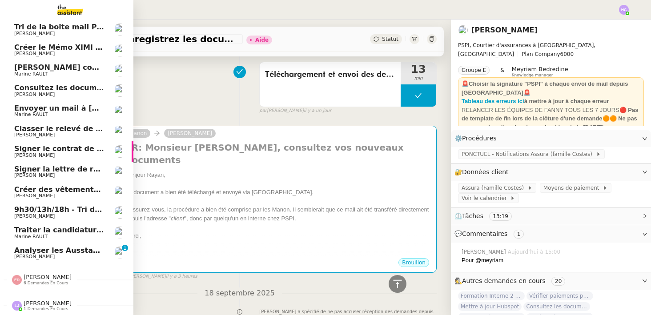  What do you see at coordinates (493, 101) in the screenshot?
I see `a: Tableau des erreurs ici` at bounding box center [493, 101].